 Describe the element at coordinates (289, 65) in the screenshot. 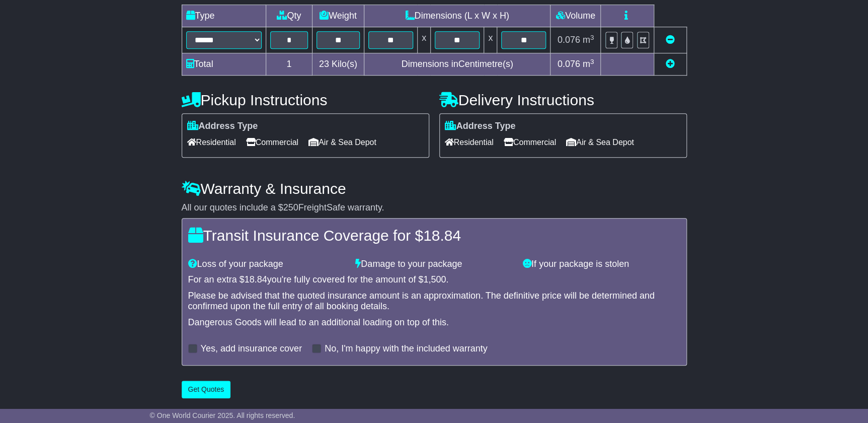

I see `td: 1` at that location.